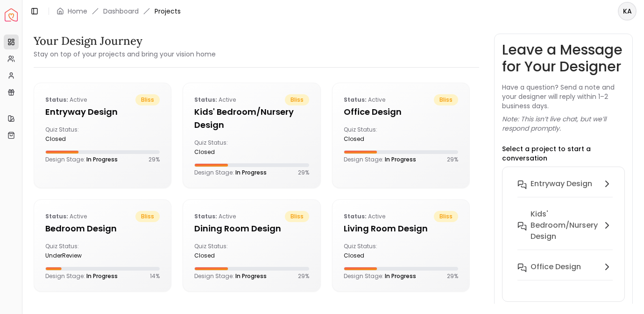  I want to click on h5: Kids' Bedroom/Nursery design, so click(251, 118).